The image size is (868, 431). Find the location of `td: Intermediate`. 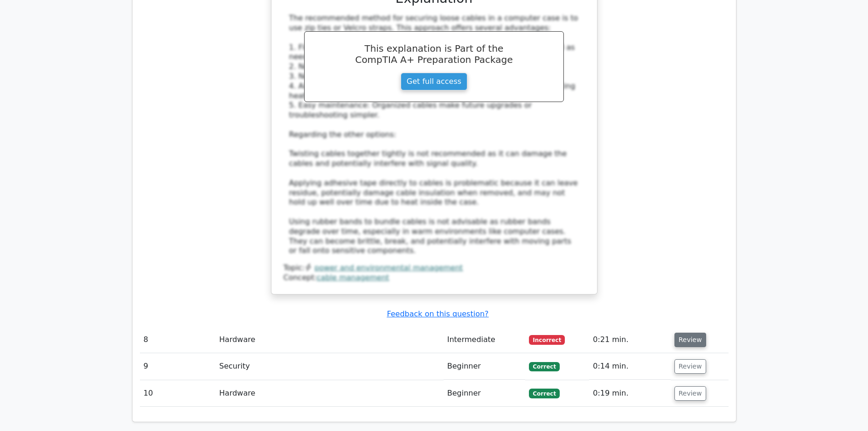

td: Intermediate is located at coordinates (485, 340).